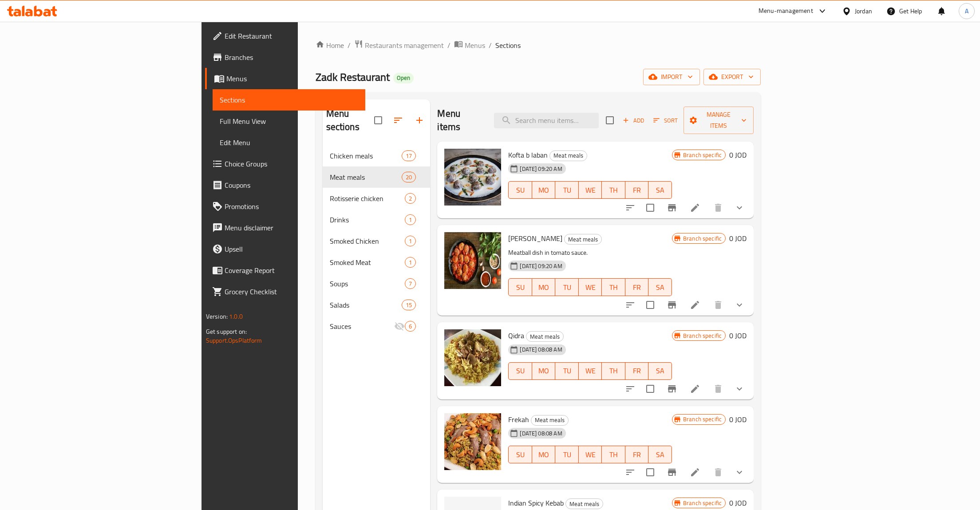 This screenshot has height=510, width=980. I want to click on span: Indian Spicy Kebab, so click(535, 502).